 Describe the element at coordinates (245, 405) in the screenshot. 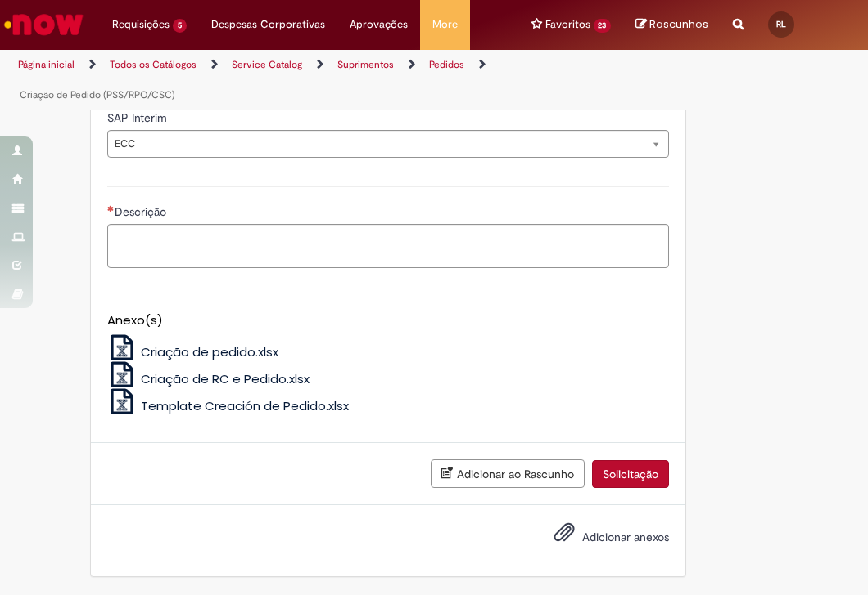

I see `span: Template Creación de Pedido.xlsx` at that location.